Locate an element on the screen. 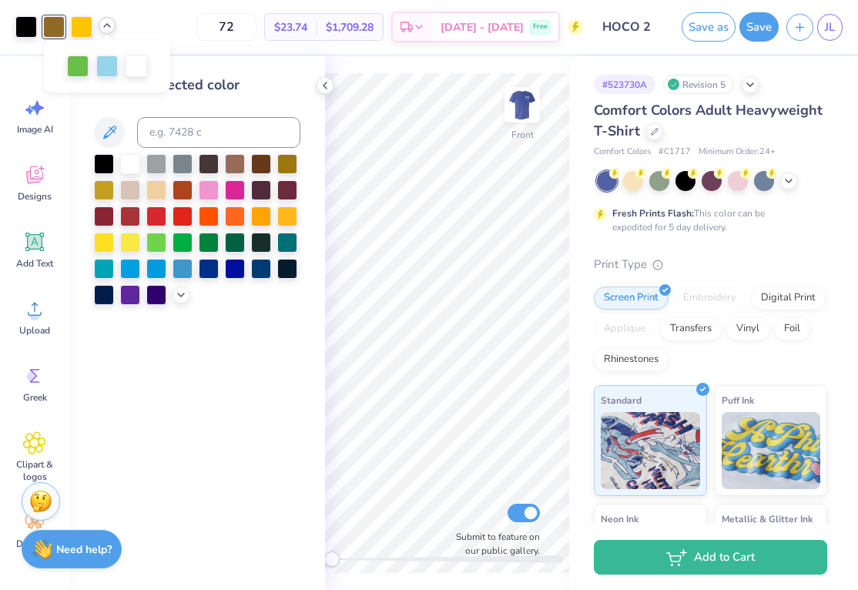 The image size is (858, 590). span: Designs is located at coordinates (35, 196).